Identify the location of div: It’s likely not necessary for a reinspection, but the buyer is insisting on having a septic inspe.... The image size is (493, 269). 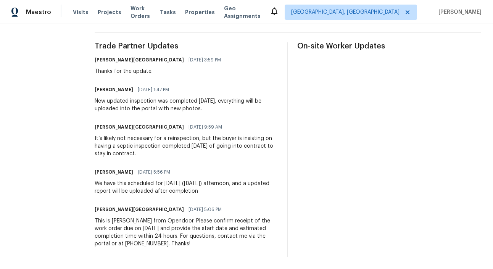
(186, 146).